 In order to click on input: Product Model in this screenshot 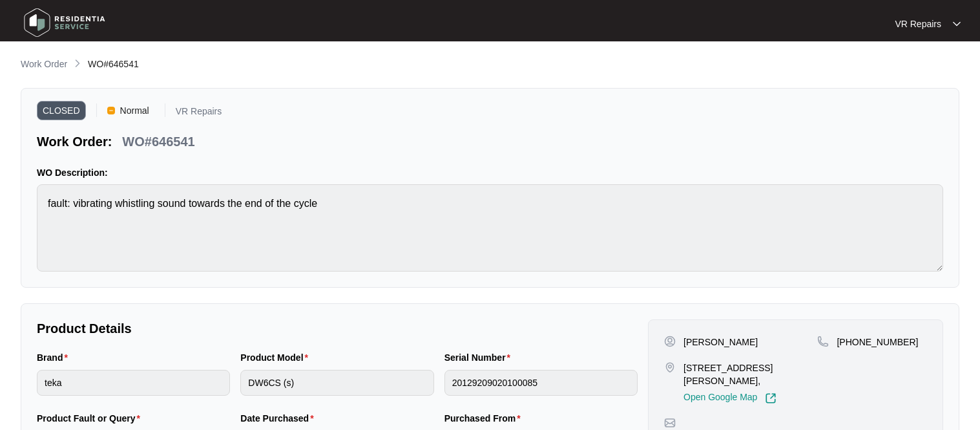, I will do `click(336, 382)`.